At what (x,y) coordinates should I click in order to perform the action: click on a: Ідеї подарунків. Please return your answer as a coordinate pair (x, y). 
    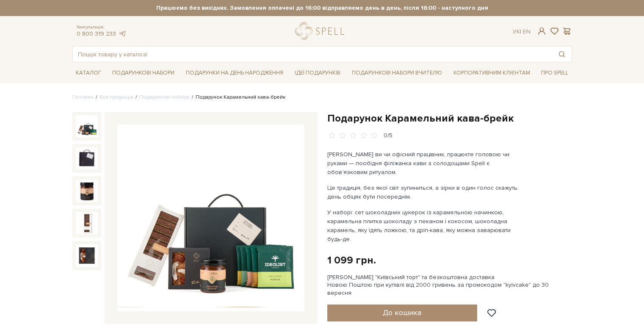
    Looking at the image, I should click on (318, 73).